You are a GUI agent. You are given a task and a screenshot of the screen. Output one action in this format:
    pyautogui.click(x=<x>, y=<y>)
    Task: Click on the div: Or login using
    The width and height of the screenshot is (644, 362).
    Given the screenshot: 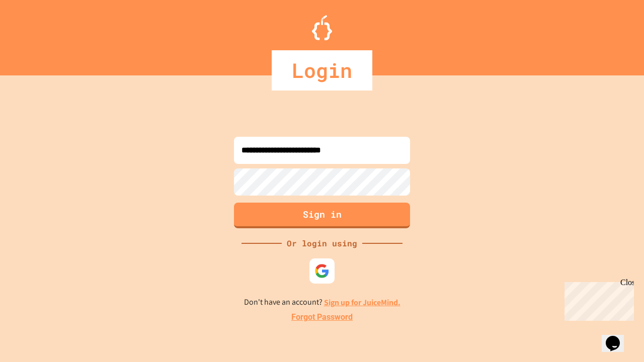 What is the action you would take?
    pyautogui.click(x=322, y=244)
    